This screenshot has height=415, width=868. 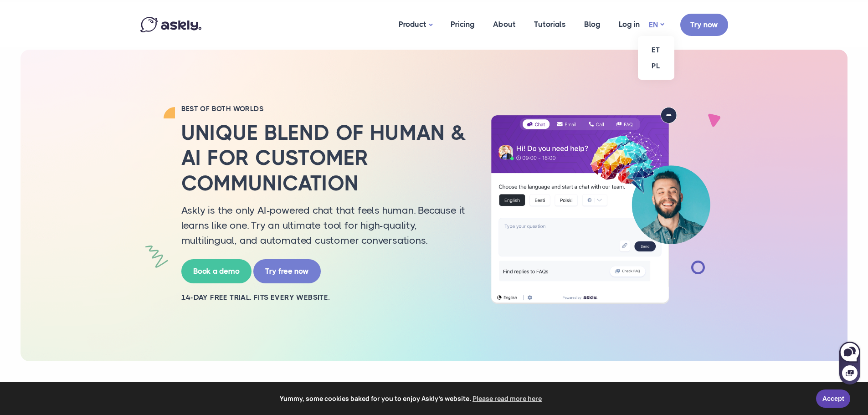 I want to click on p: Askly is the only AI-powered chat that feels human. Because it learns like one. Try an ultimate t..., so click(x=325, y=225).